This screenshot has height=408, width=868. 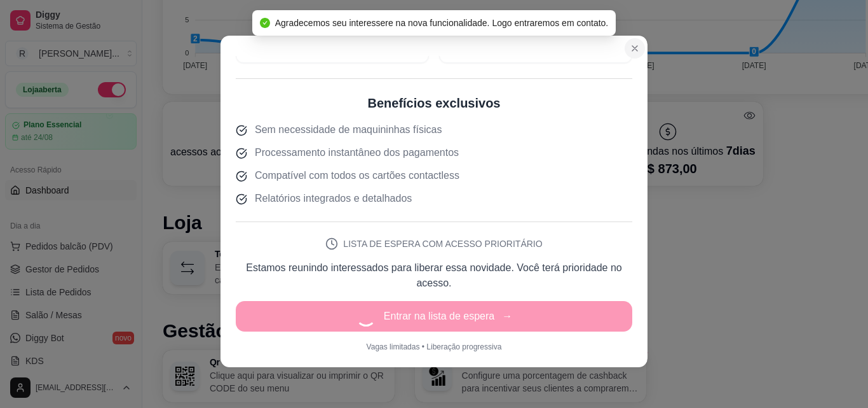 What do you see at coordinates (349, 130) in the screenshot?
I see `span: Sem necessidade de maquininhas físicas` at bounding box center [349, 130].